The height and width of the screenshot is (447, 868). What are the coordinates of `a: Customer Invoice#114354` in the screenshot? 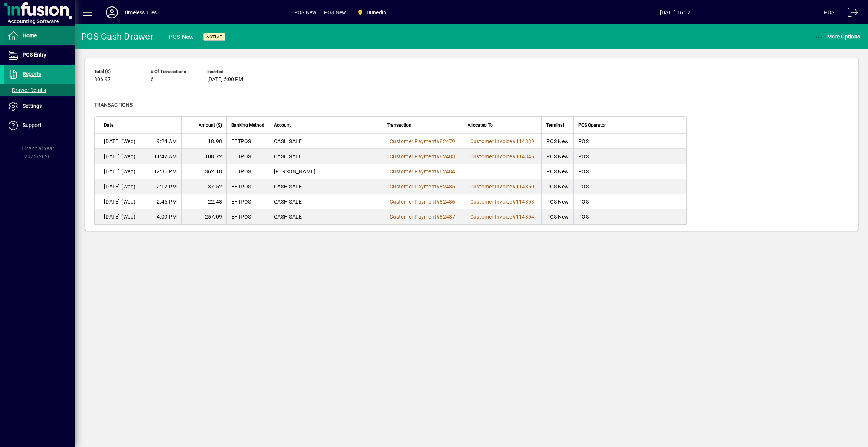 It's located at (502, 217).